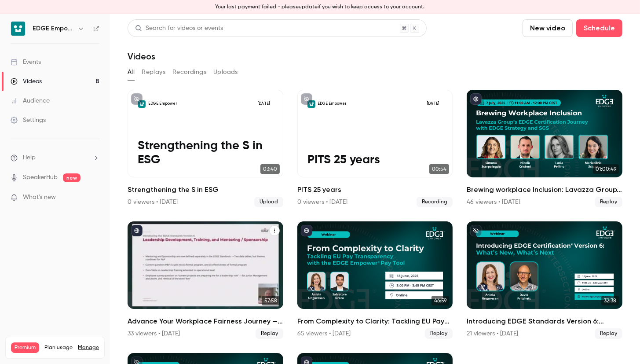 This screenshot has height=364, width=640. Describe the element at coordinates (226, 72) in the screenshot. I see `button: Uploads` at that location.